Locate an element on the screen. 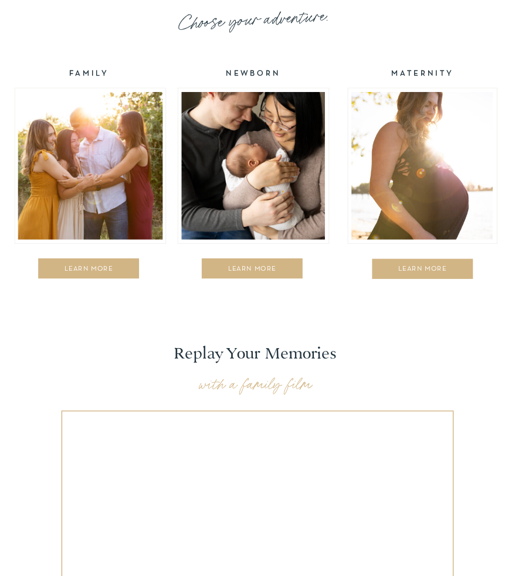 The image size is (515, 576). b: FAMILY is located at coordinates (89, 74).